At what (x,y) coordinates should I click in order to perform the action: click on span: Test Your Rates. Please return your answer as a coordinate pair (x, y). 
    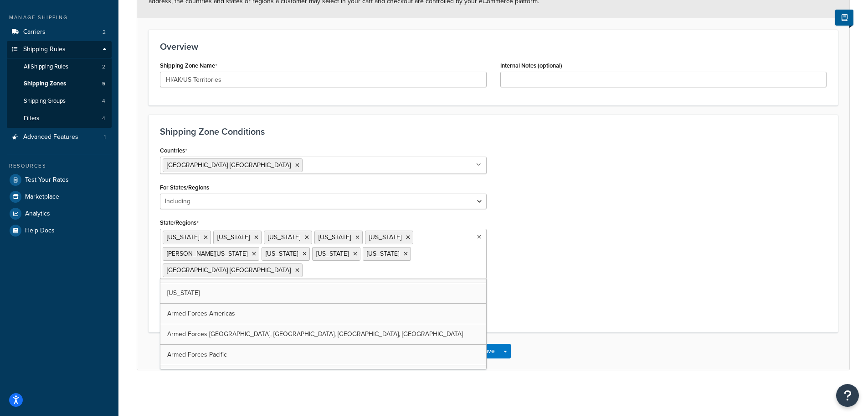
    Looking at the image, I should click on (47, 179).